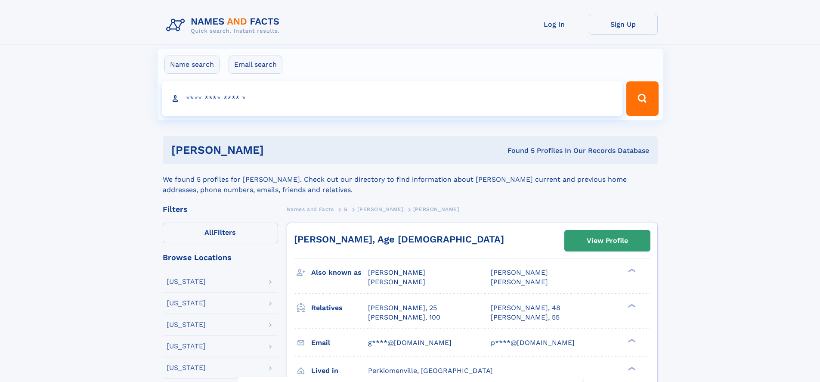  I want to click on span: All, so click(209, 232).